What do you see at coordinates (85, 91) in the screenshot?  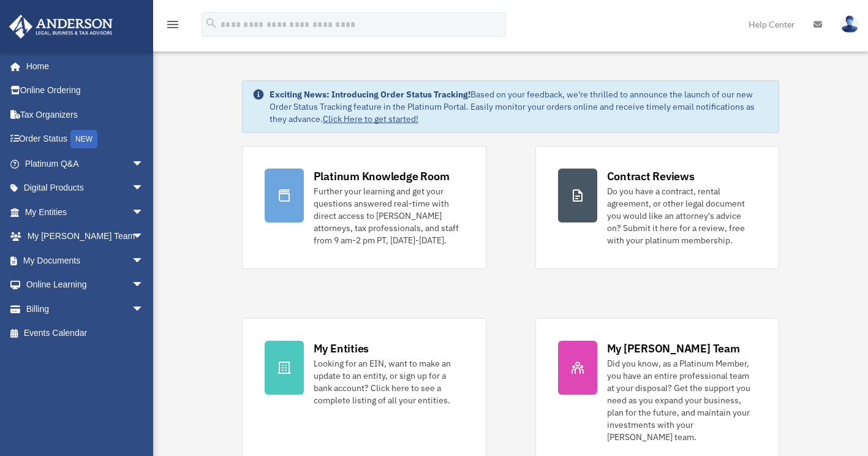 I see `a: Online Ordering` at bounding box center [85, 91].